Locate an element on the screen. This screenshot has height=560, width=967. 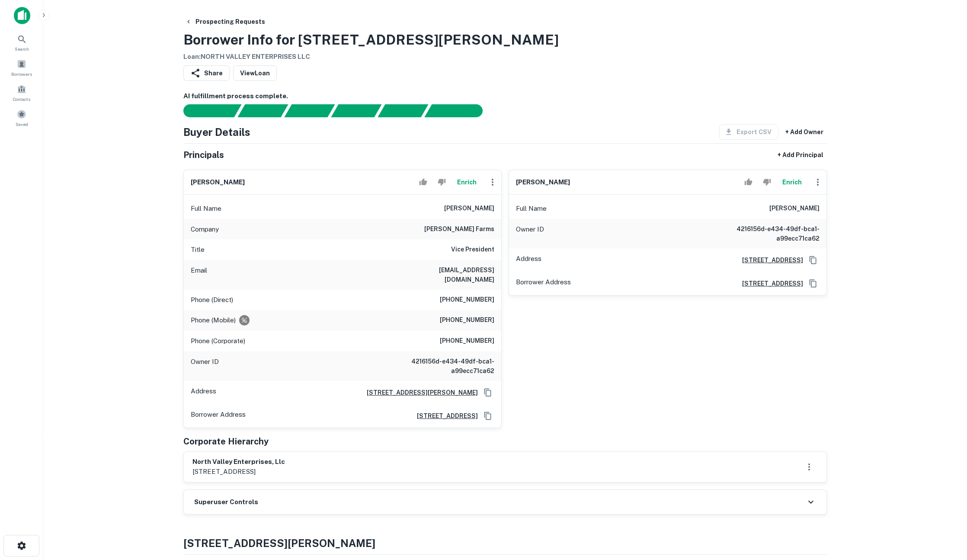
h6: Loan : NORTH VALLEY ENTERPRISES LLC is located at coordinates (371, 57).